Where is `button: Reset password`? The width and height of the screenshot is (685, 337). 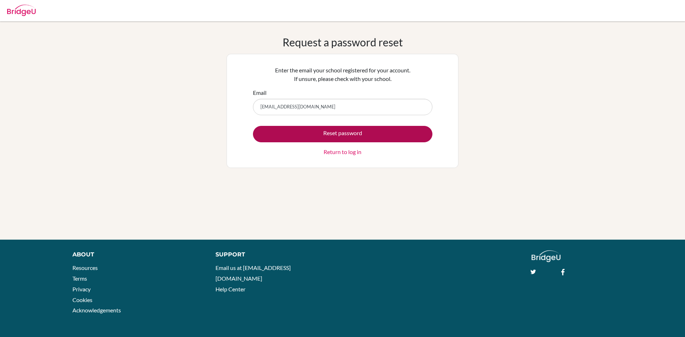
button: Reset password is located at coordinates (343, 134).